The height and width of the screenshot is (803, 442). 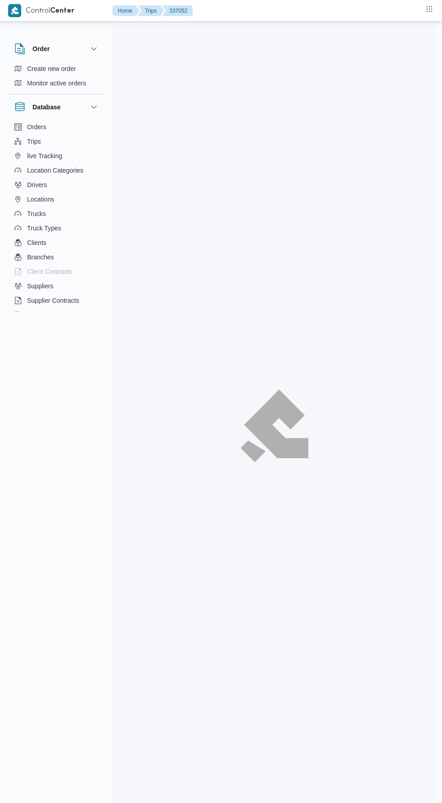 I want to click on span: Suppliers, so click(x=40, y=286).